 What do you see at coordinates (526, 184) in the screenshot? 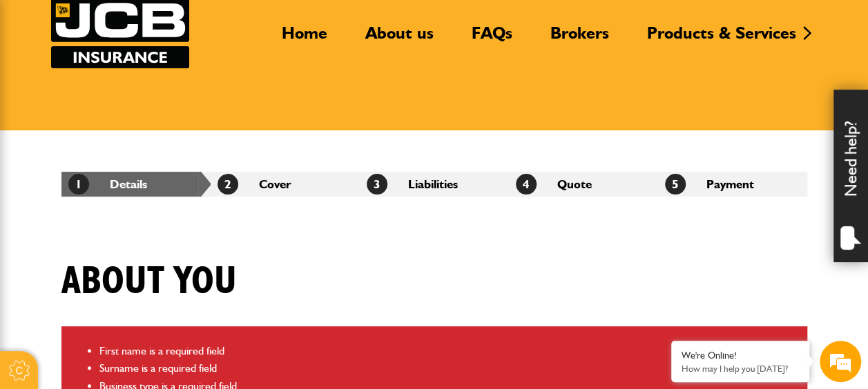
I see `span: 4` at bounding box center [526, 184].